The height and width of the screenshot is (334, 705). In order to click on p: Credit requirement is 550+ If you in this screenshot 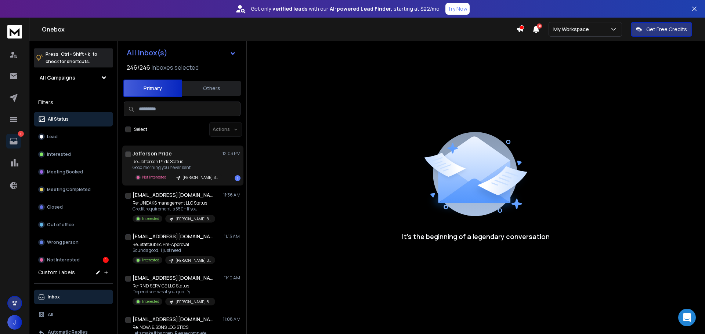, I will do `click(174, 209)`.